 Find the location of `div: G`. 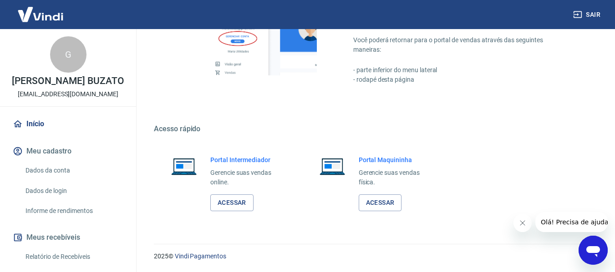

div: G is located at coordinates (68, 55).